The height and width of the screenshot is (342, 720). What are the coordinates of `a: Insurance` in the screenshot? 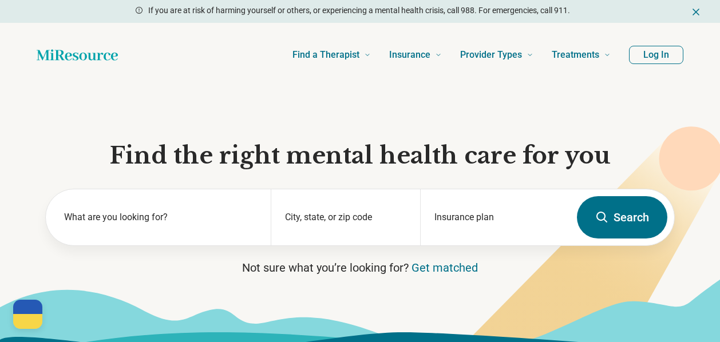 It's located at (415, 55).